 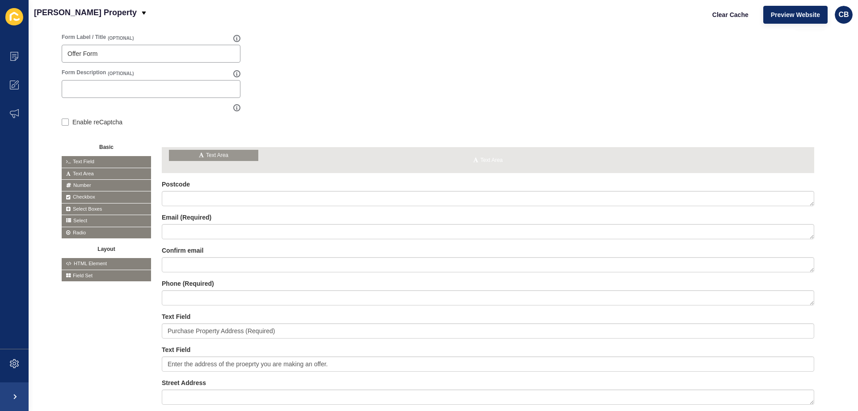 What do you see at coordinates (106, 232) in the screenshot?
I see `span: Radio` at bounding box center [106, 232].